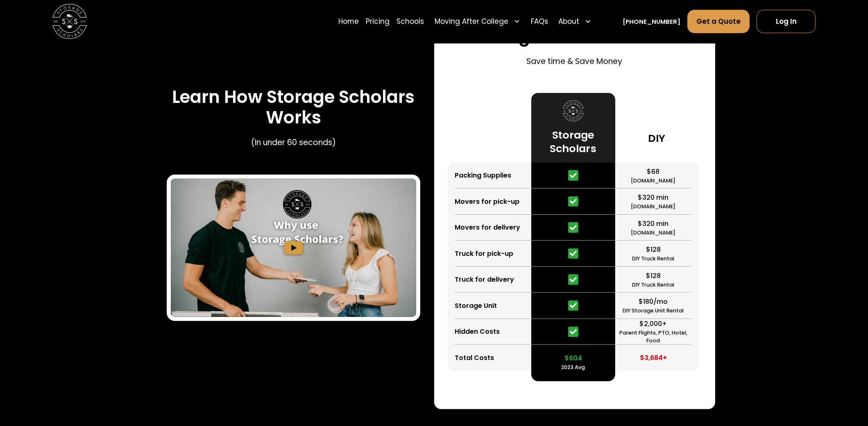 The height and width of the screenshot is (426, 868). I want to click on h3: Storage Scholars vs DIY, so click(574, 37).